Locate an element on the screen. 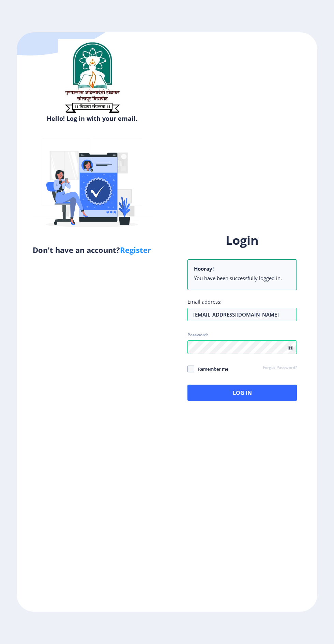 The image size is (334, 644). label: Password: is located at coordinates (197, 335).